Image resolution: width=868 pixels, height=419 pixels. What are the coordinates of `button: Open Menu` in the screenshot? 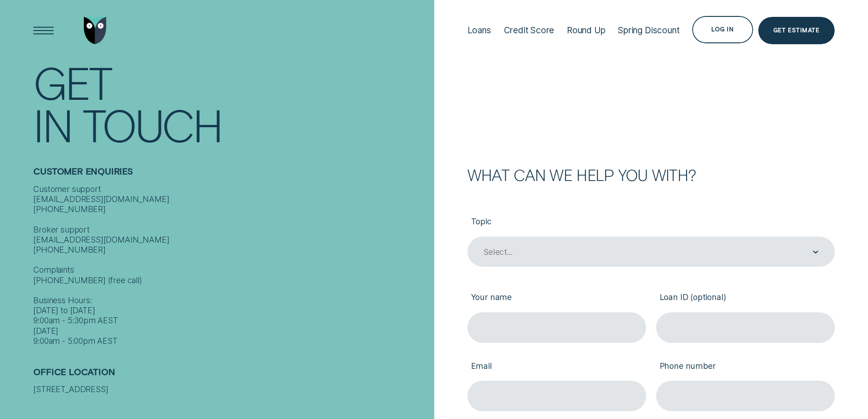 It's located at (44, 30).